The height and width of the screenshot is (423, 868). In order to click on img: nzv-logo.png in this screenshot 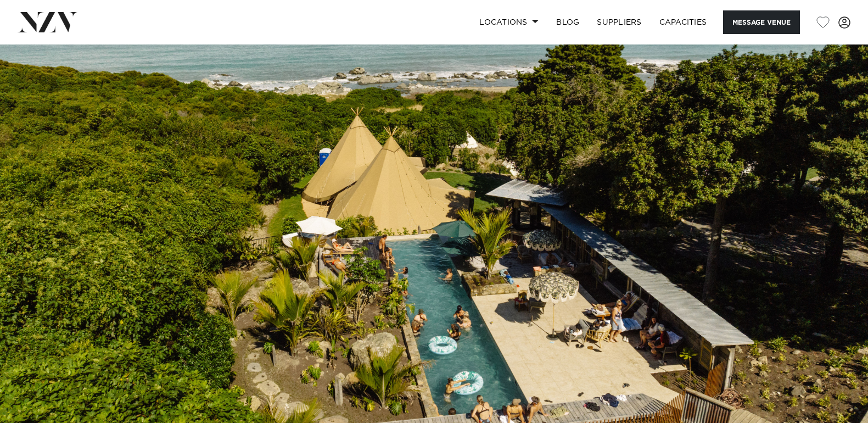, I will do `click(47, 22)`.